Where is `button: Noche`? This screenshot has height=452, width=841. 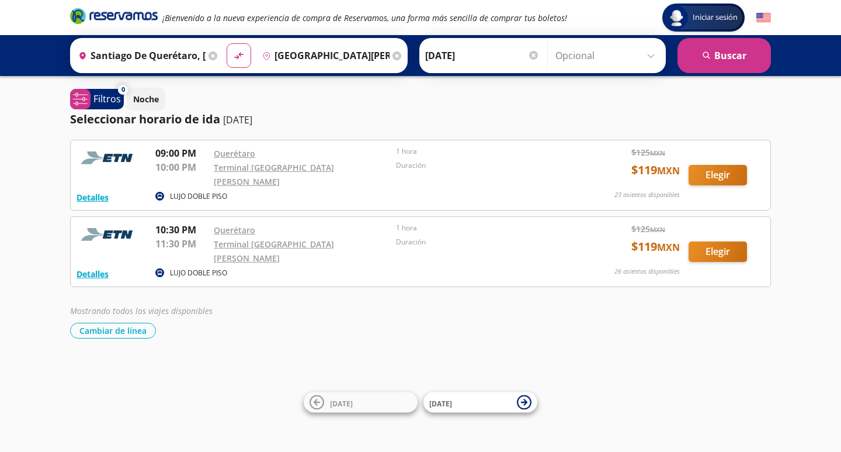
button: Noche is located at coordinates (146, 99).